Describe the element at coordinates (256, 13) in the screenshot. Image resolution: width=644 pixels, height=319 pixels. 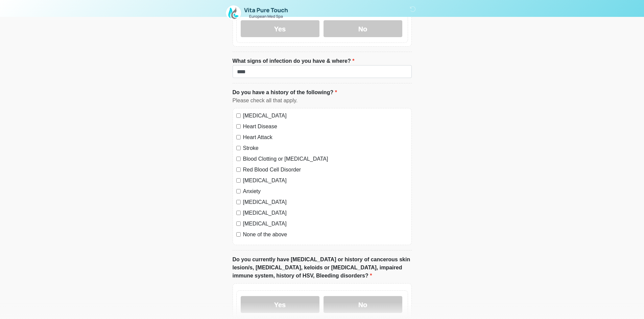
I see `img: Vita Pure Touch MedSpa Logo` at that location.